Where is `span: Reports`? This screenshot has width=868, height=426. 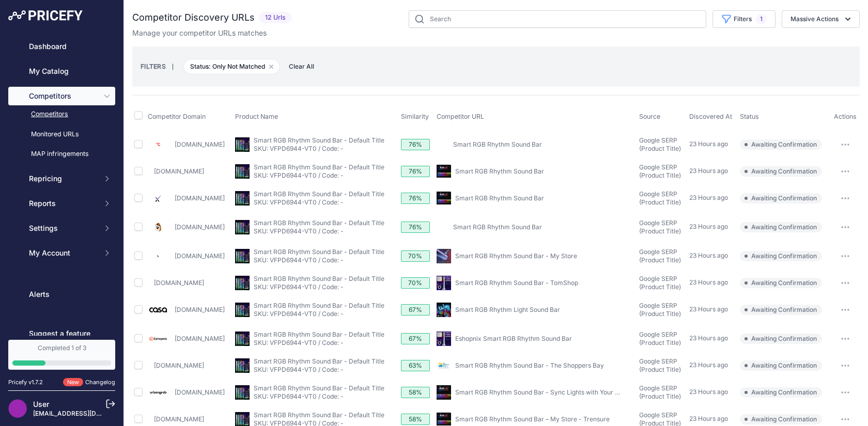 span: Reports is located at coordinates (63, 203).